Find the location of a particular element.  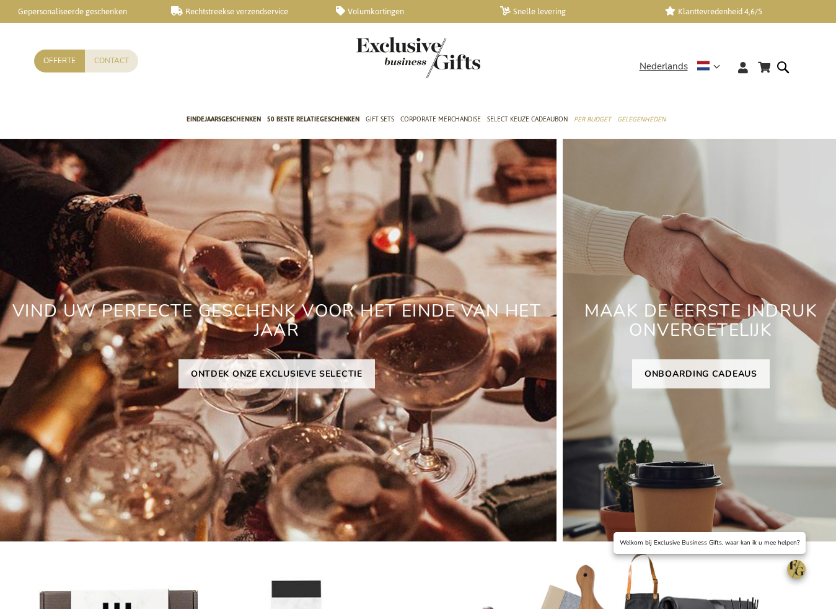

a: Snelle levering is located at coordinates (573, 11).